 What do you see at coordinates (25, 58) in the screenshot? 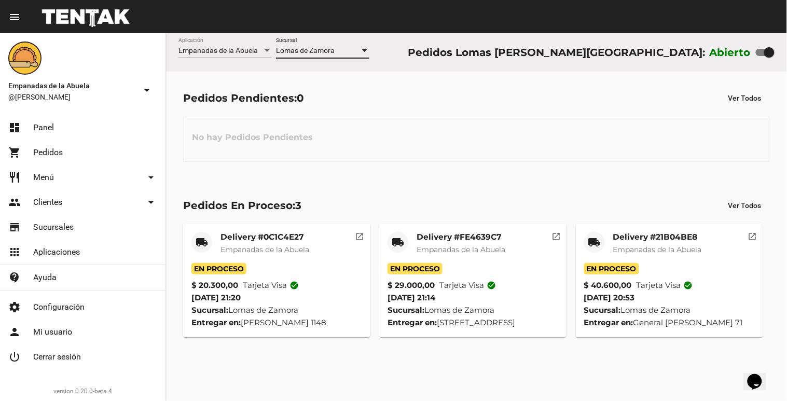
I see `img: f0136945-ed32-4f7c-91e3-a375bc4bb2c5.png` at bounding box center [25, 58].